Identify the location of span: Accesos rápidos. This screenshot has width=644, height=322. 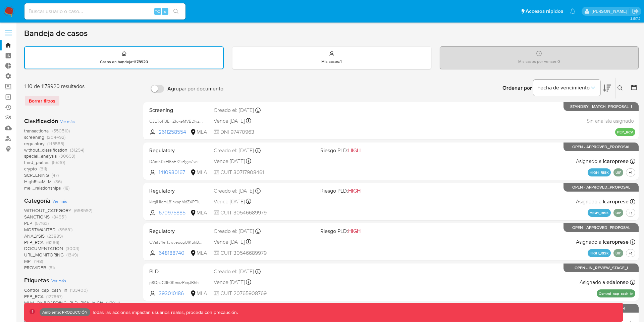
(544, 11).